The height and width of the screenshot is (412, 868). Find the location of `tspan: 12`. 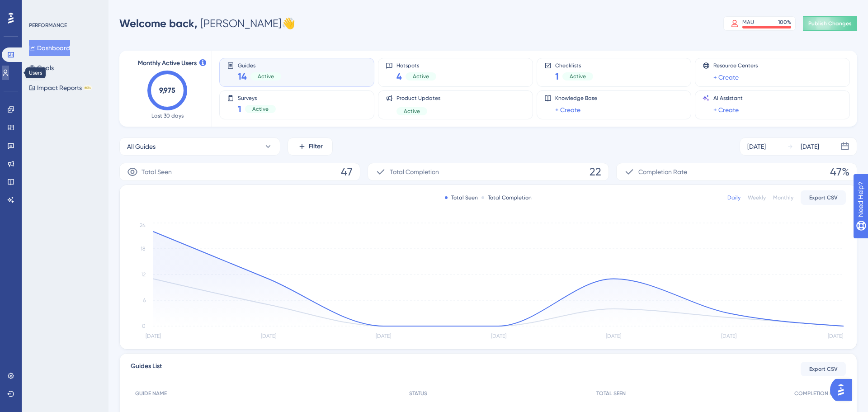

tspan: 12 is located at coordinates (143, 274).